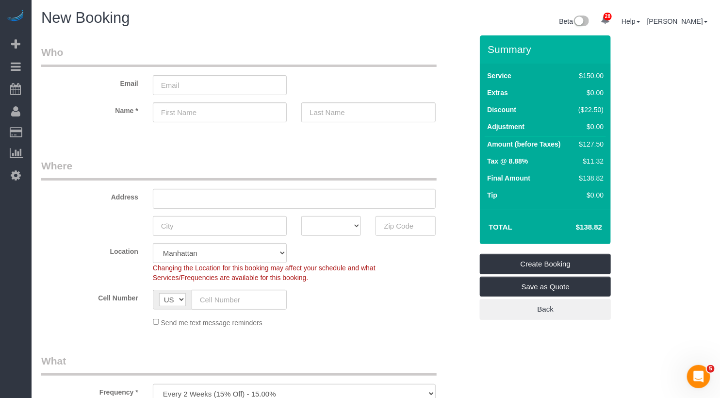  What do you see at coordinates (508, 161) in the screenshot?
I see `label: Tax @ 8.88%` at bounding box center [508, 161].